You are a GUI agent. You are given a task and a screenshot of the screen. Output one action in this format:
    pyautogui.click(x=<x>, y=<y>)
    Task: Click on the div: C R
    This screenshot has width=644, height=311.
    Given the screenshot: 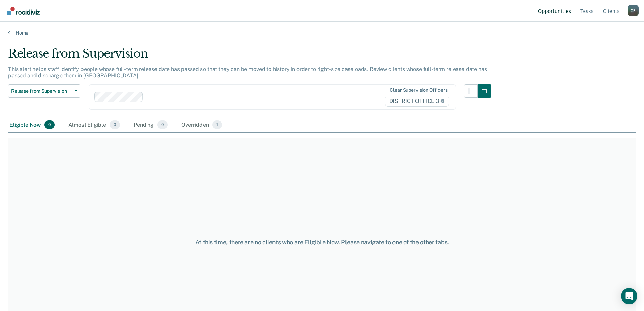 What is the action you would take?
    pyautogui.click(x=633, y=10)
    